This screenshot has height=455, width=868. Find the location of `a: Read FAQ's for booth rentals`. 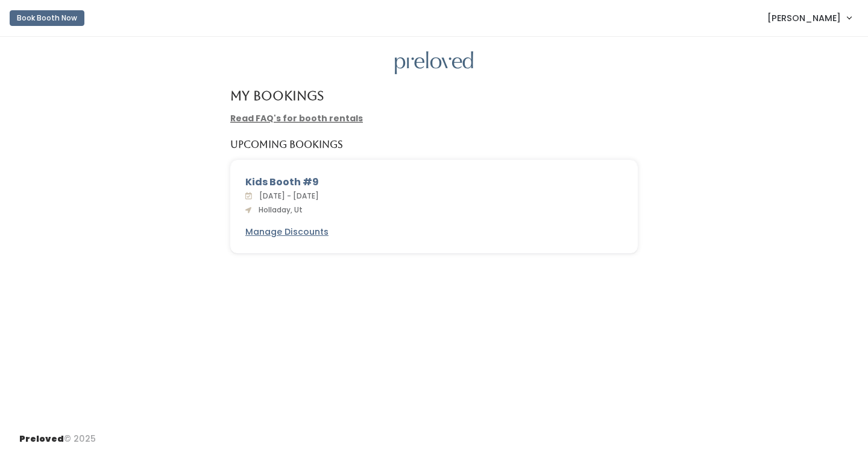

a: Read FAQ's for booth rentals is located at coordinates (297, 118).